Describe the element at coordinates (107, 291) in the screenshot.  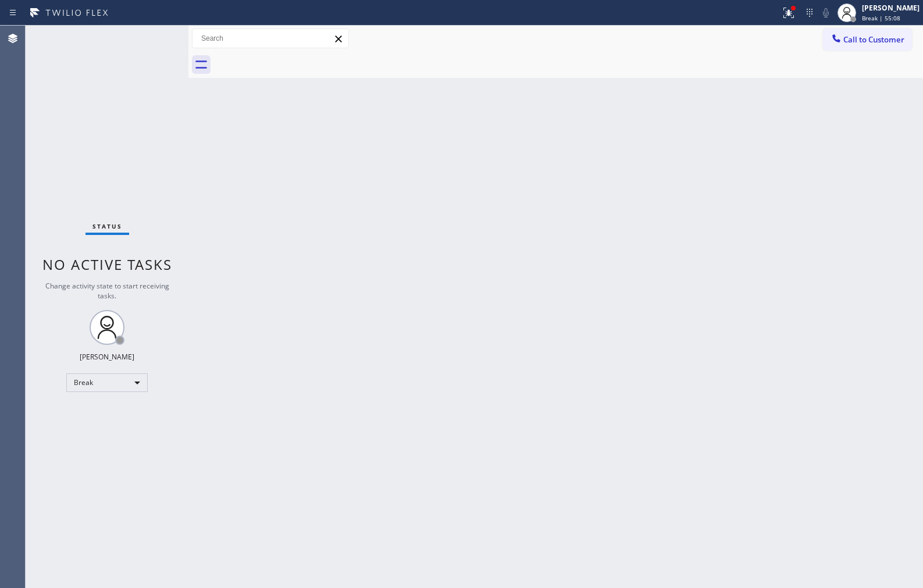
I see `span: Change activity state to start receiving tasks.` at that location.